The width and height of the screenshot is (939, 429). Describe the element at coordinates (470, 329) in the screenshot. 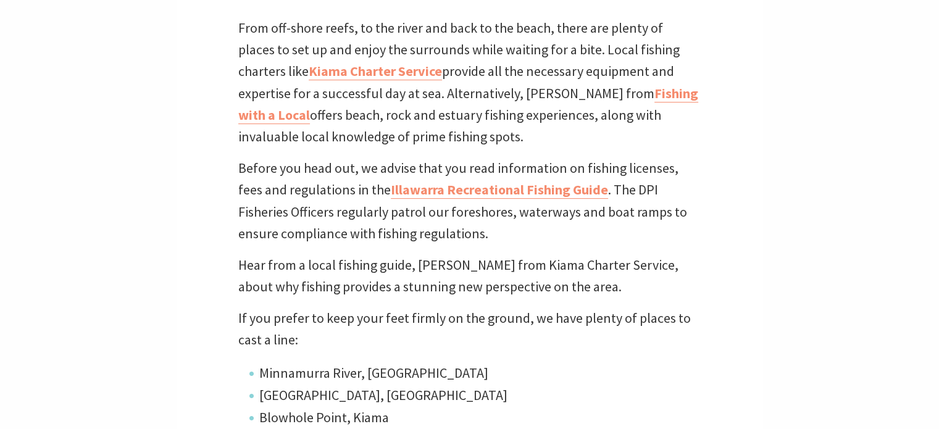

I see `p: If you prefer to keep your feet firmly on the ground, we have plenty of places to cast a line:` at that location.